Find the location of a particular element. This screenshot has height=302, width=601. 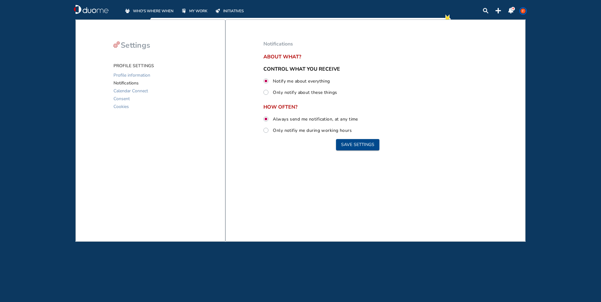

a: duome-logo-whitelogologo-notext is located at coordinates (91, 9).